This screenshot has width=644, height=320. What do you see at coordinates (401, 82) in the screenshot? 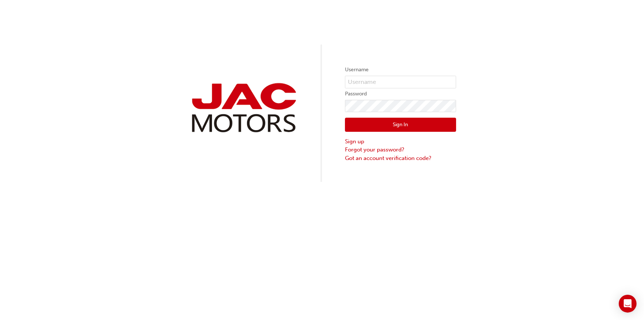
I see `input: Username` at bounding box center [401, 82].